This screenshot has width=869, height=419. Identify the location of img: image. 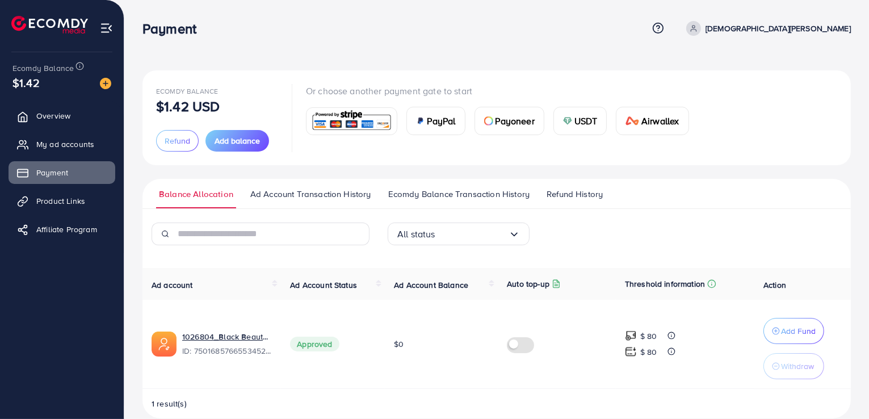
(106, 83).